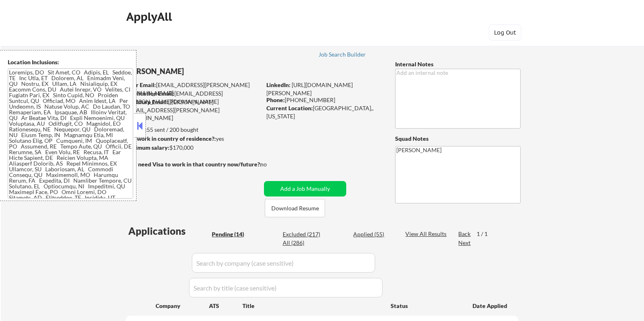 The height and width of the screenshot is (321, 644). What do you see at coordinates (182, 306) in the screenshot?
I see `div: Company` at bounding box center [182, 306].